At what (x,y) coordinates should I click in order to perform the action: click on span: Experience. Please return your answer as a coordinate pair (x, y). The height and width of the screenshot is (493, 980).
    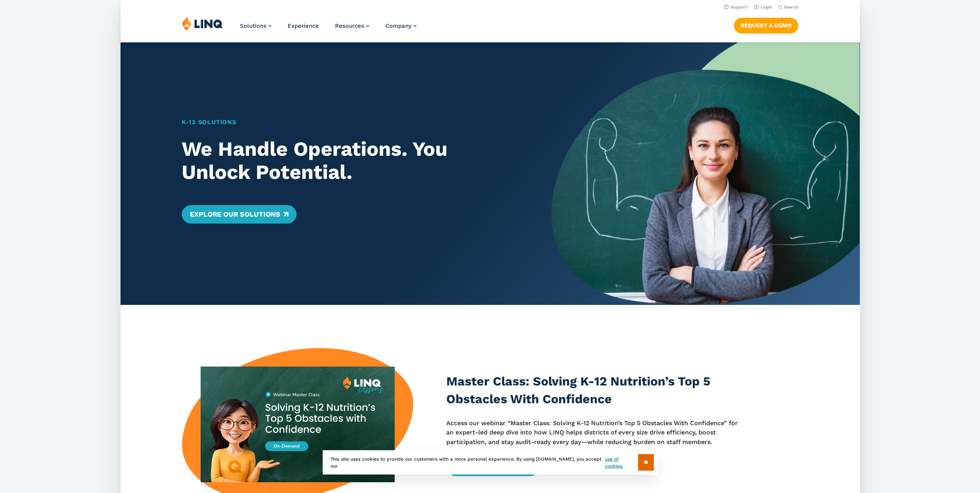
    Looking at the image, I should click on (303, 26).